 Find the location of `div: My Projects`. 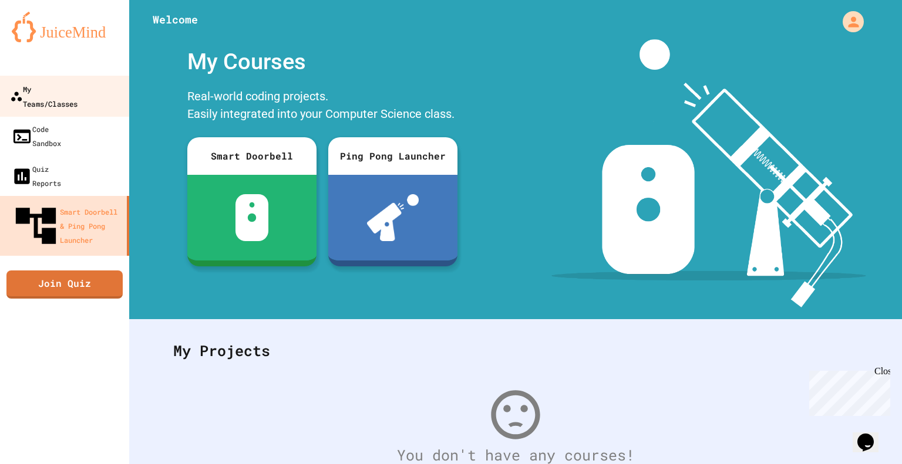

div: My Projects is located at coordinates (515, 351).